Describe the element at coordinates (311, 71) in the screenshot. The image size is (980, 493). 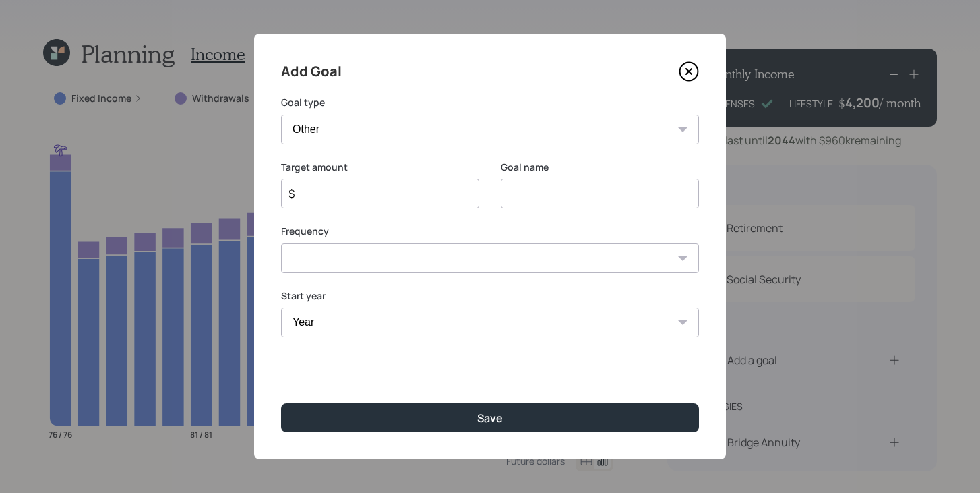
I see `h4: Add Goal` at that location.